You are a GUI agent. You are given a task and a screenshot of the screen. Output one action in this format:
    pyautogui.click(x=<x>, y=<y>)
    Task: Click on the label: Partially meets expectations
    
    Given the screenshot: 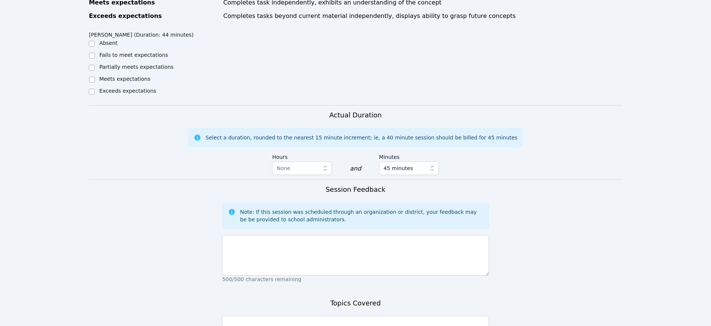 What is the action you would take?
    pyautogui.click(x=136, y=67)
    